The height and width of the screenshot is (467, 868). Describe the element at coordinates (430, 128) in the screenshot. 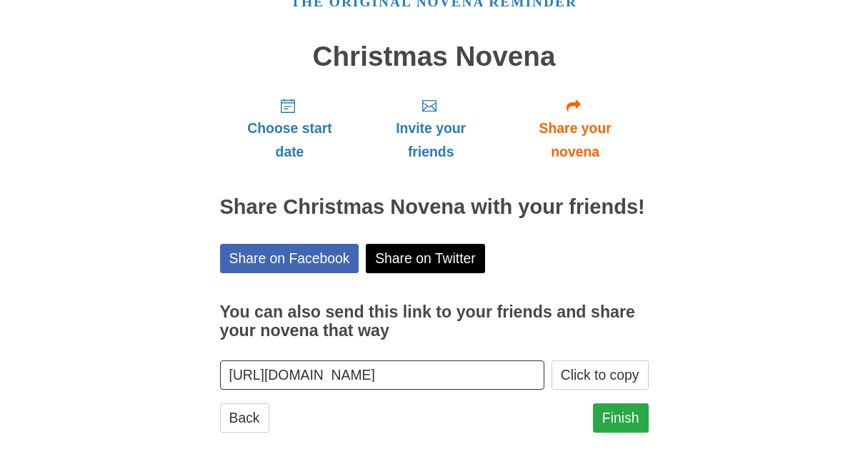

I see `a: Invite your friends` at that location.